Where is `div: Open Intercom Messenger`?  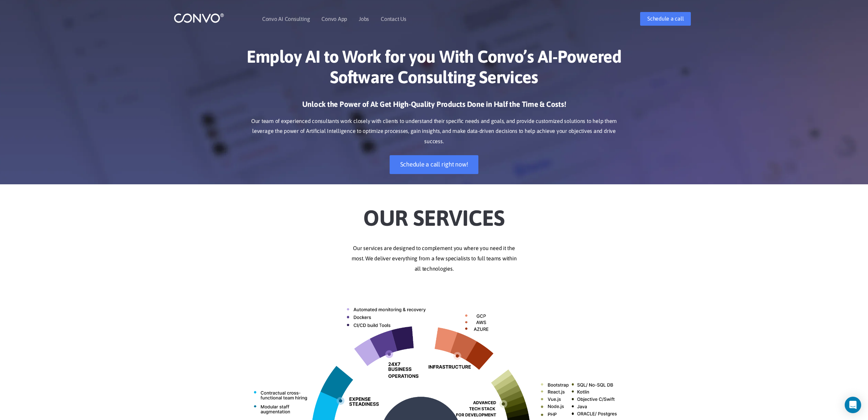
div: Open Intercom Messenger is located at coordinates (853, 404).